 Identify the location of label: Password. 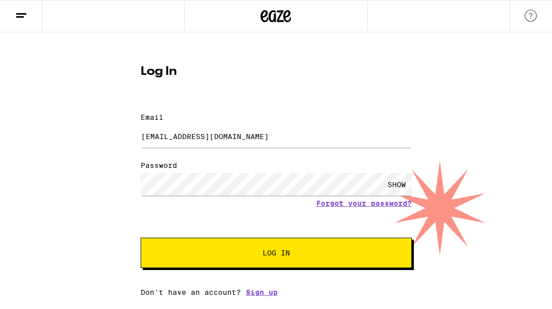
(159, 165).